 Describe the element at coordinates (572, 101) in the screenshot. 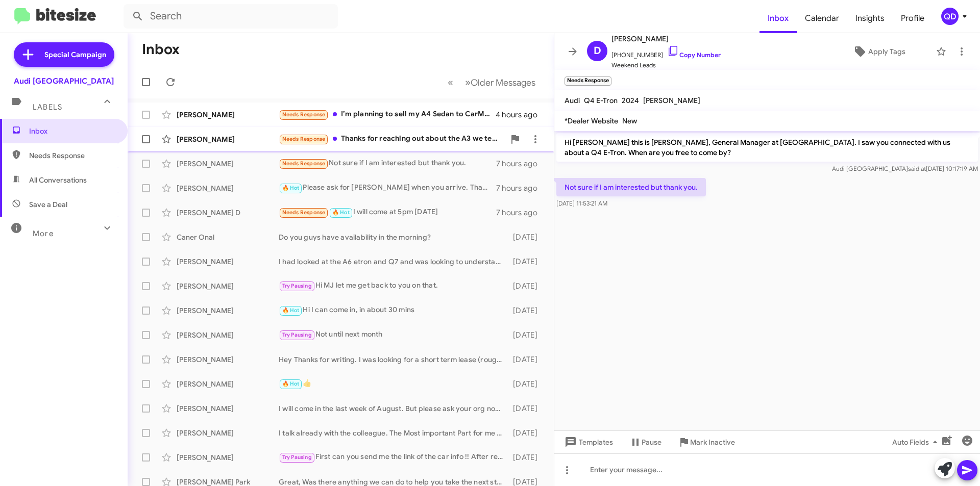

I see `span: Audi` at that location.